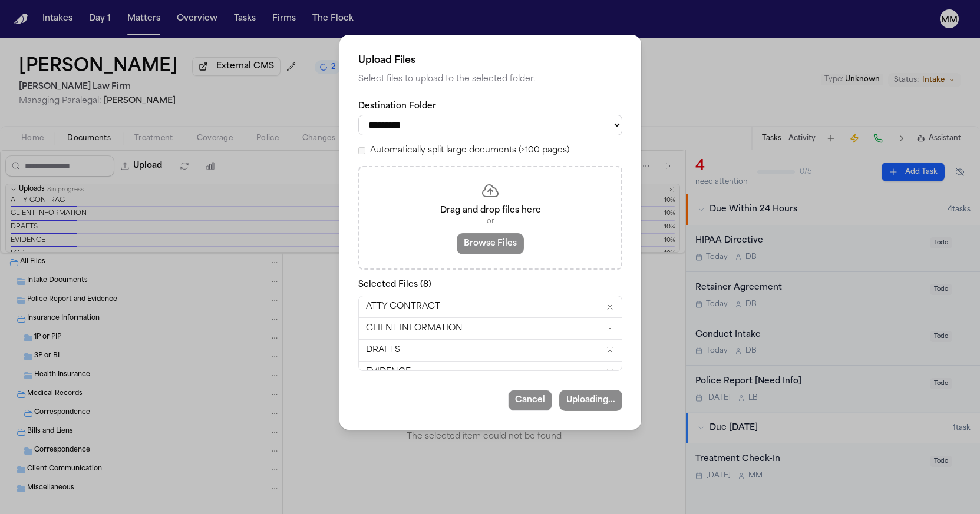 The width and height of the screenshot is (980, 514). Describe the element at coordinates (491, 244) in the screenshot. I see `button: Browse Files` at that location.